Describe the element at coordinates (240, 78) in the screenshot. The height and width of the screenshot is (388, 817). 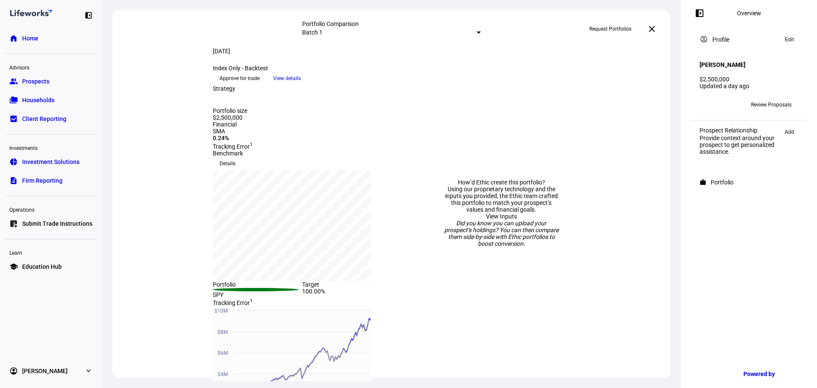
I see `span: Approve for trade` at that location.